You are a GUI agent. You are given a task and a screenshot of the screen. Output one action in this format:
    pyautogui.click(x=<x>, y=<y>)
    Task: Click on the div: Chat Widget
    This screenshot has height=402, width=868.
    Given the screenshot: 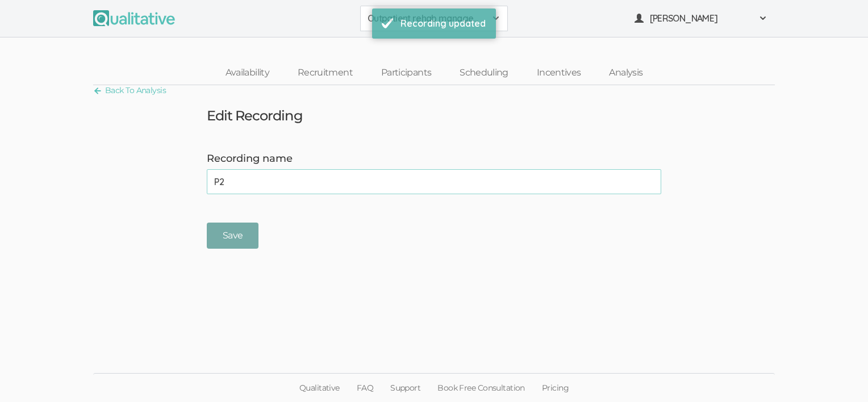 What is the action you would take?
    pyautogui.click(x=840, y=375)
    